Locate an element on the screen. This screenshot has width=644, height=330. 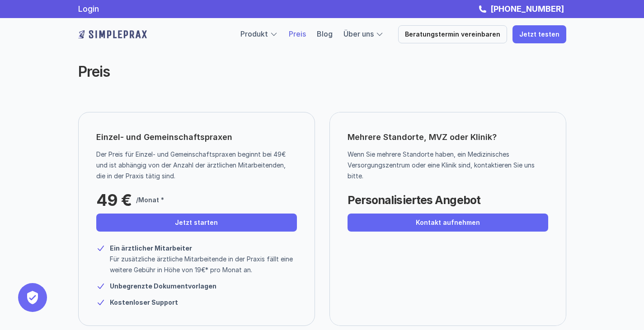
a: Kontakt aufnehmen is located at coordinates (448, 223).